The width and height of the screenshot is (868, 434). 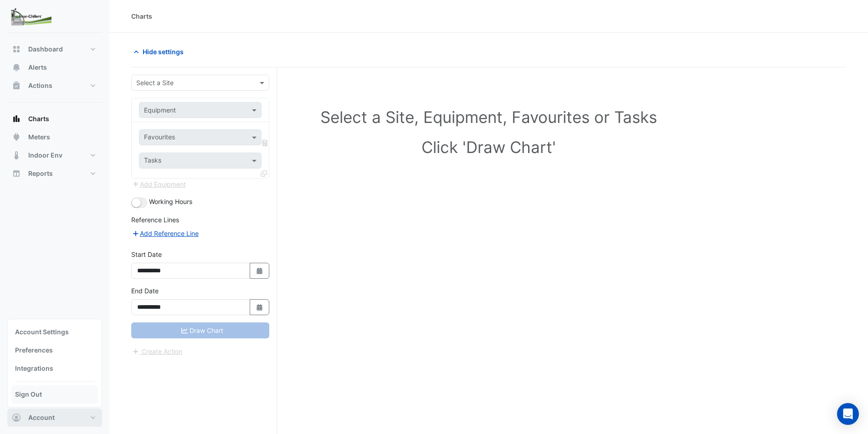 What do you see at coordinates (54, 418) in the screenshot?
I see `button: Account` at bounding box center [54, 418].